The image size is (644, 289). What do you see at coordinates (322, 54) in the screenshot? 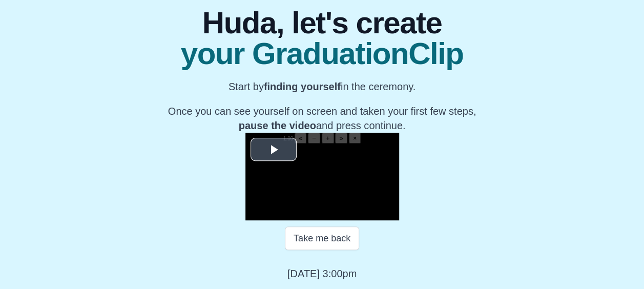
I see `span: your GraduationClip` at bounding box center [322, 54].